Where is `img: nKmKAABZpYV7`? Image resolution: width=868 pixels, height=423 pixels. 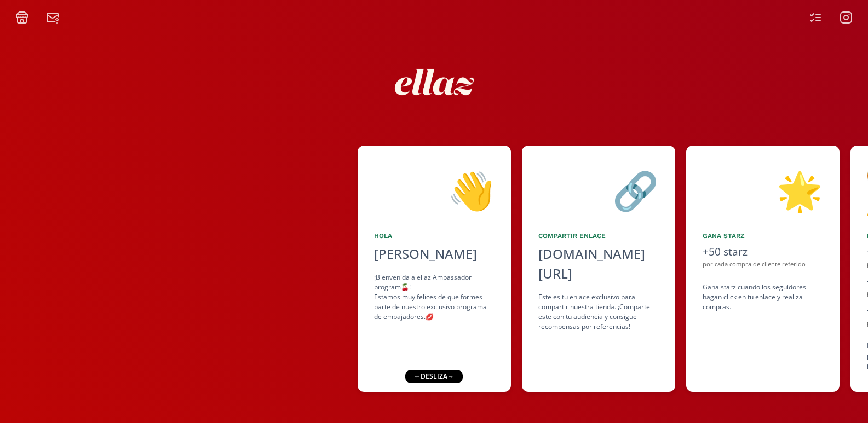
img: nKmKAABZpYV7 is located at coordinates (434, 82).